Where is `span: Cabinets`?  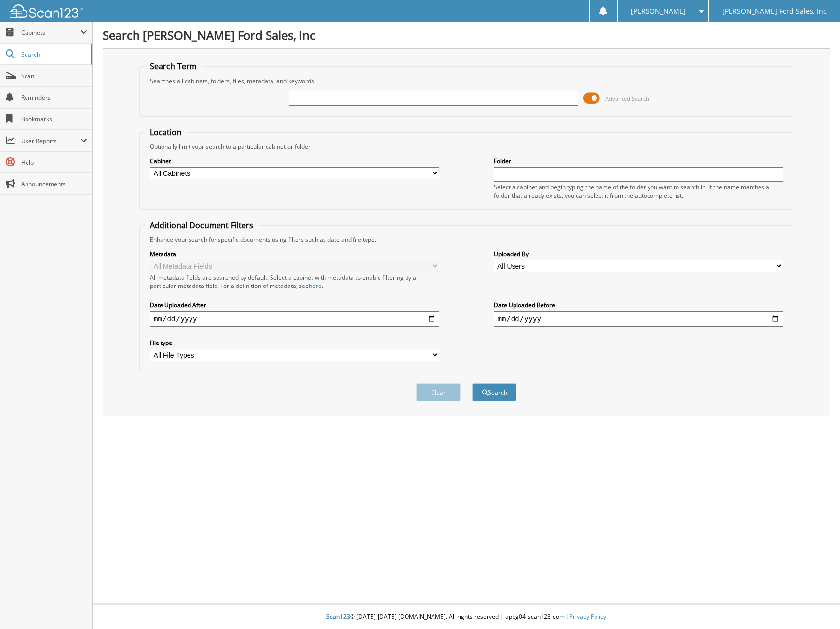 span: Cabinets is located at coordinates (50, 33).